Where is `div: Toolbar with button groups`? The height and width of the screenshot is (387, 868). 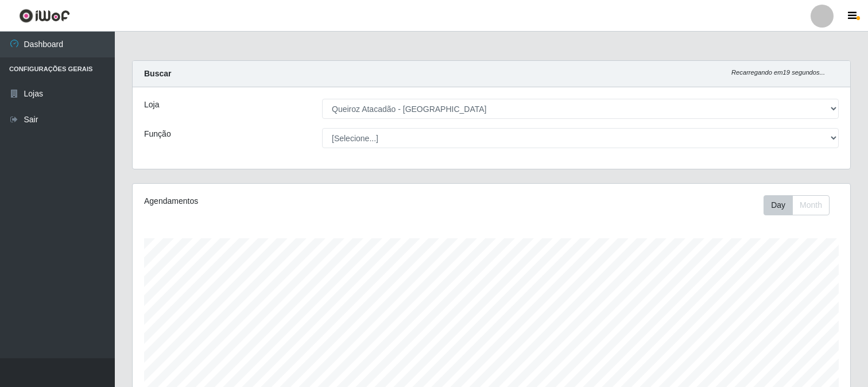 div: Toolbar with button groups is located at coordinates (801, 206).